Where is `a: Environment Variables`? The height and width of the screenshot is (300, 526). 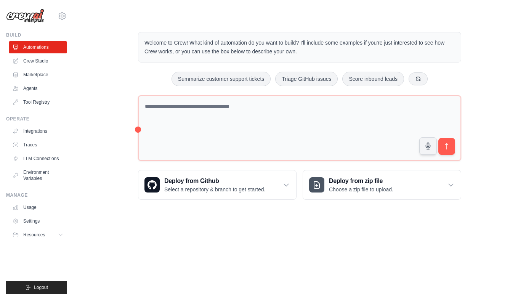 a: Environment Variables is located at coordinates (38, 175).